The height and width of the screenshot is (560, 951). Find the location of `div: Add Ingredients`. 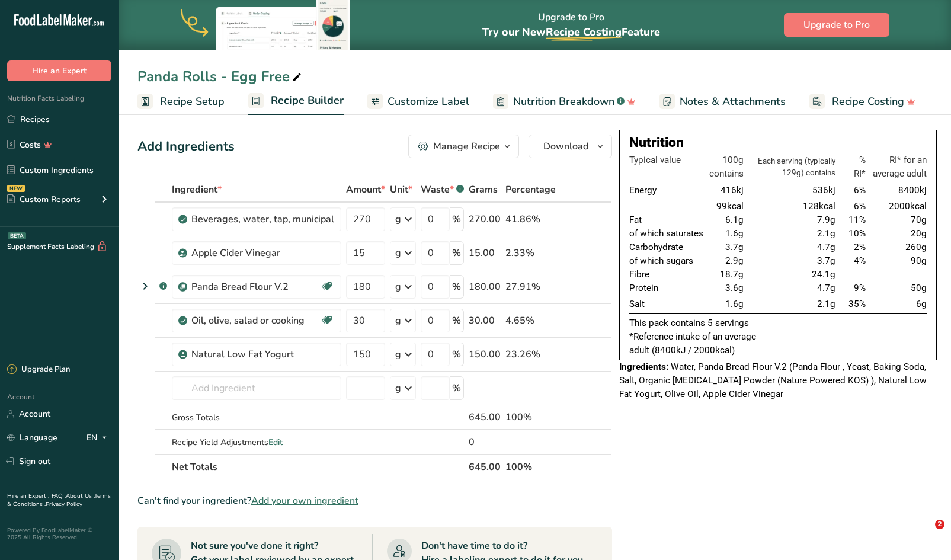

div: Add Ingredients is located at coordinates (186, 147).